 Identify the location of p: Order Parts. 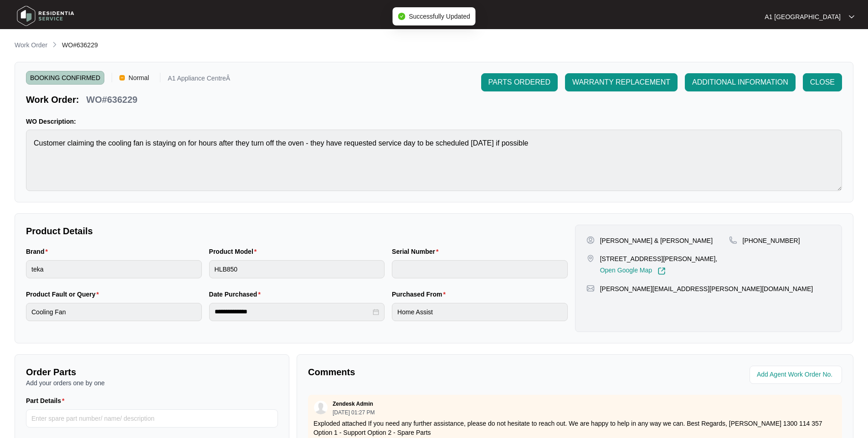
(152, 372).